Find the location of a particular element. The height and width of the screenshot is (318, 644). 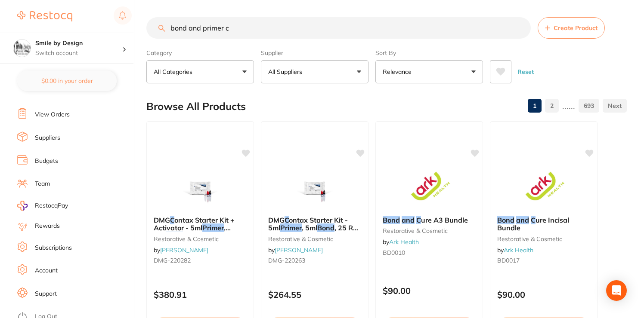

p: Relevance is located at coordinates (399, 72).